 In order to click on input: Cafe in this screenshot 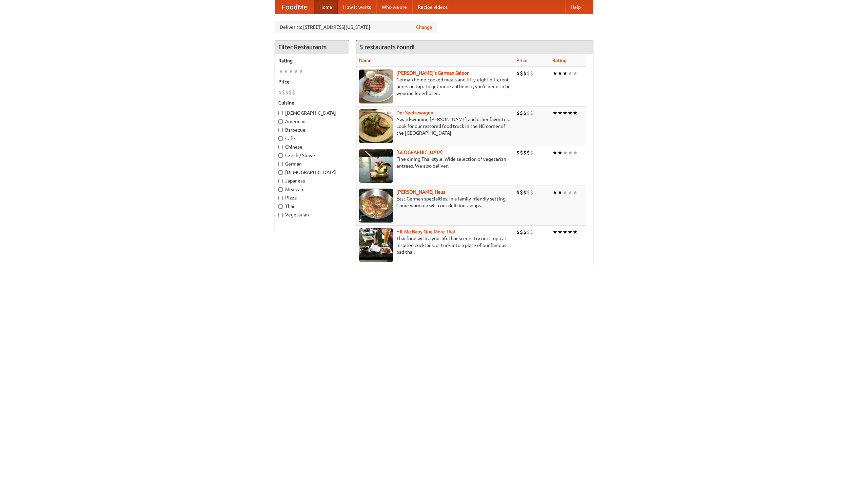, I will do `click(280, 138)`.